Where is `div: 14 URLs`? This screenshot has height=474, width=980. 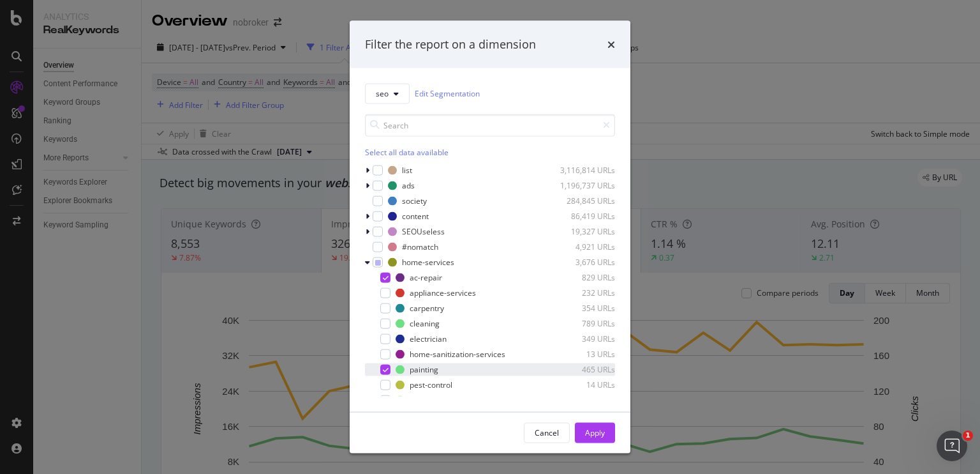 div: 14 URLs is located at coordinates (584, 384).